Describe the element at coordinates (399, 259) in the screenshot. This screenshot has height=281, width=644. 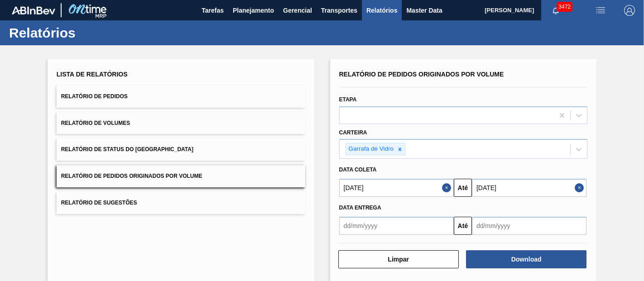
I see `button: Limpar` at that location.